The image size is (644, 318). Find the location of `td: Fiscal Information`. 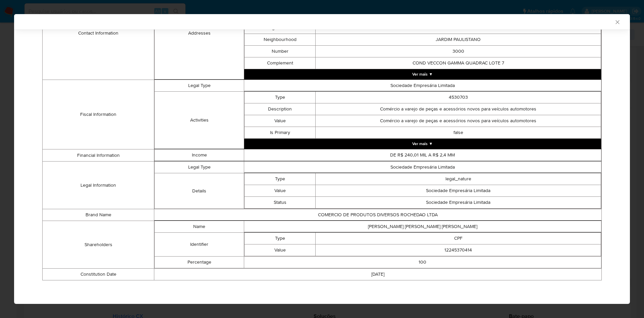

td: Fiscal Information is located at coordinates (98, 114).